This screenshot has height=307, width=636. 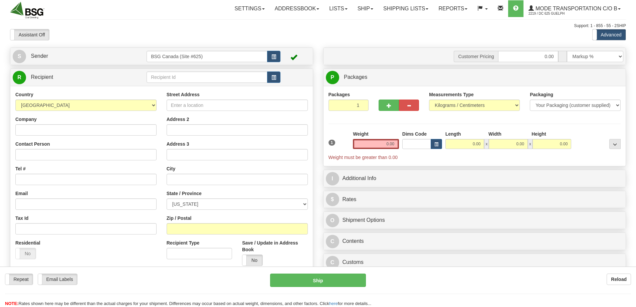 I want to click on span: Recipient, so click(x=42, y=77).